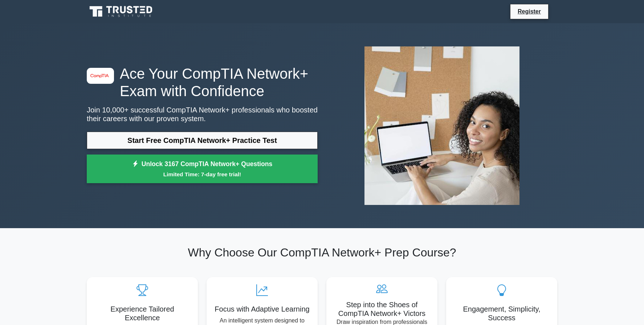 Image resolution: width=644 pixels, height=325 pixels. What do you see at coordinates (382, 309) in the screenshot?
I see `h5: Step into the Shoes of CompTIA Network+ Victors` at bounding box center [382, 309].